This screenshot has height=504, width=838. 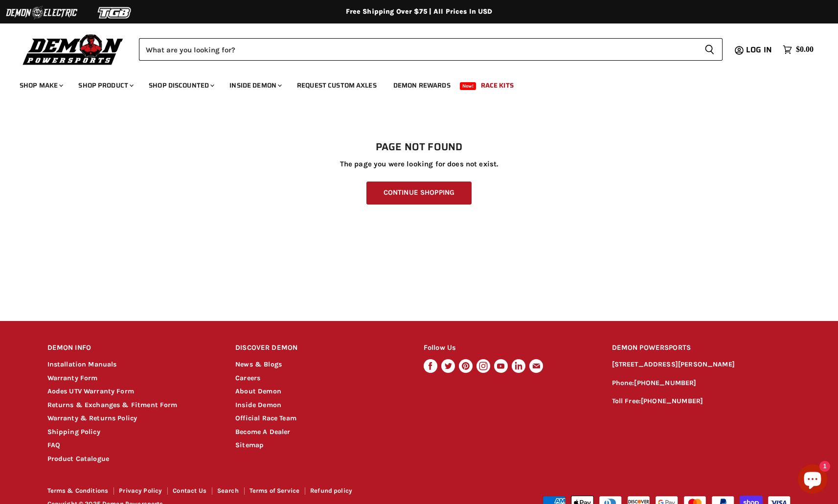 I want to click on ul: Main menu, so click(x=411, y=83).